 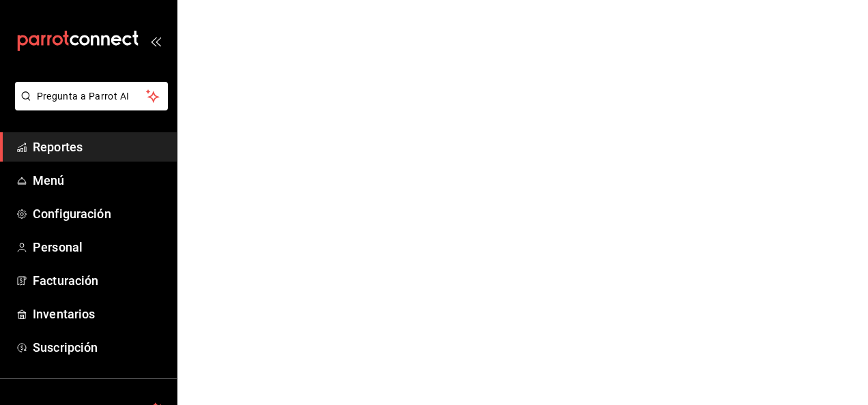 What do you see at coordinates (65, 280) in the screenshot?
I see `font: Facturación` at bounding box center [65, 280].